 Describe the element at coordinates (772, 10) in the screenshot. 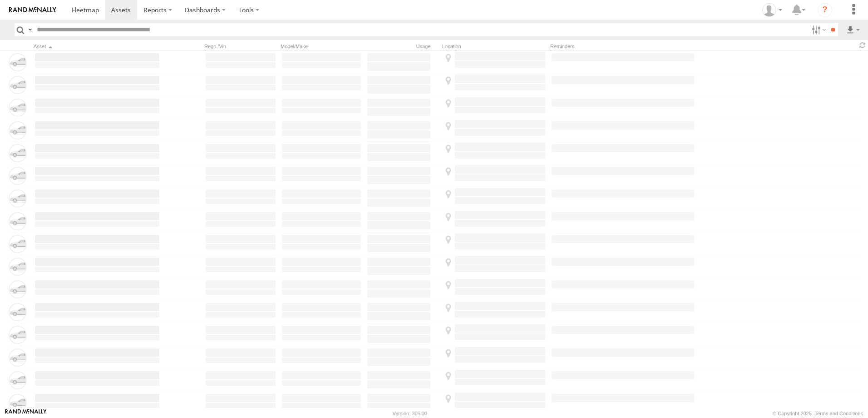

I see `div: Karl Walsh` at that location.